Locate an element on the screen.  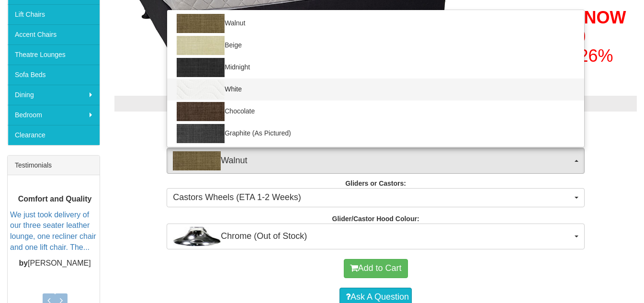
img: Beige is located at coordinates (201, 46).